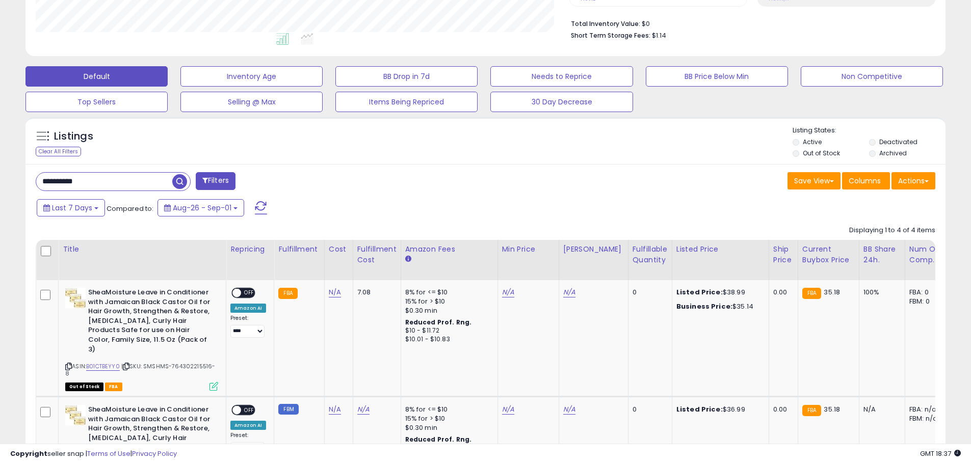 This screenshot has height=464, width=971. Describe the element at coordinates (704, 306) in the screenshot. I see `b: Business Price:` at that location.